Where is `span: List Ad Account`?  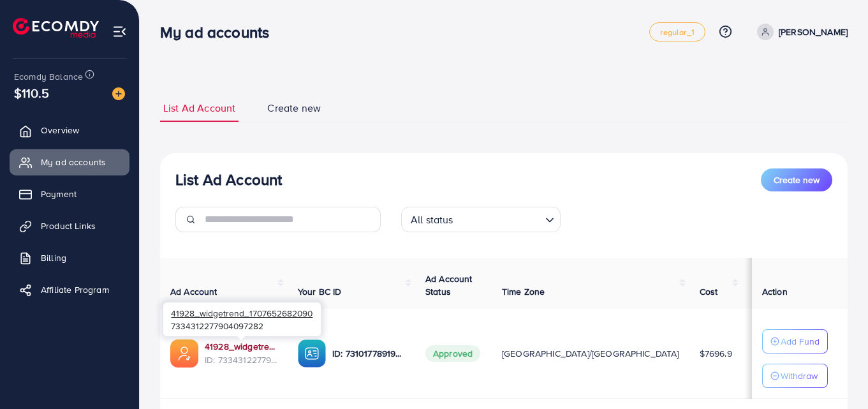
span: List Ad Account is located at coordinates (199, 108).